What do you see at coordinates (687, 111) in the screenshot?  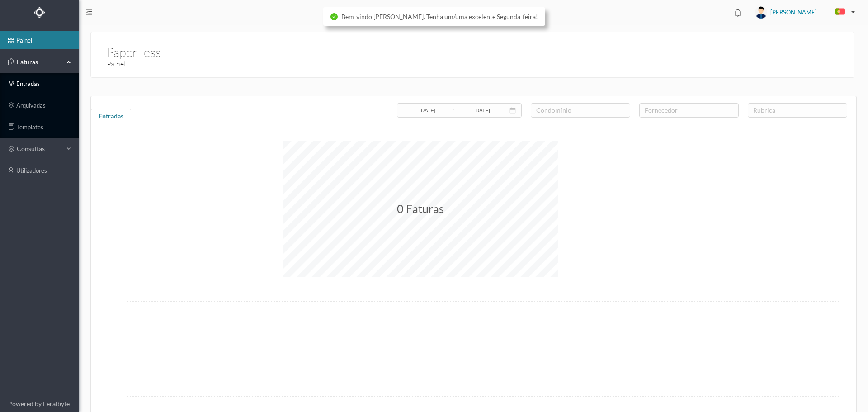 I see `div: fornecedor` at bounding box center [687, 111].